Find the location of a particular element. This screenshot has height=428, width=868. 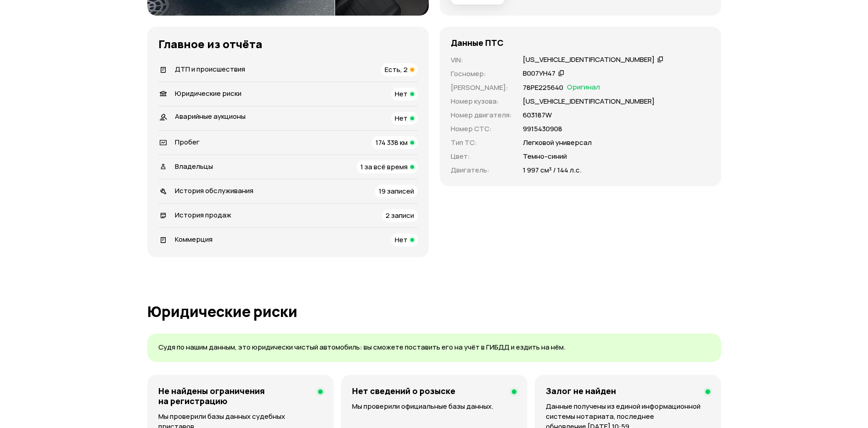

span: 174 338 км is located at coordinates (392, 142).